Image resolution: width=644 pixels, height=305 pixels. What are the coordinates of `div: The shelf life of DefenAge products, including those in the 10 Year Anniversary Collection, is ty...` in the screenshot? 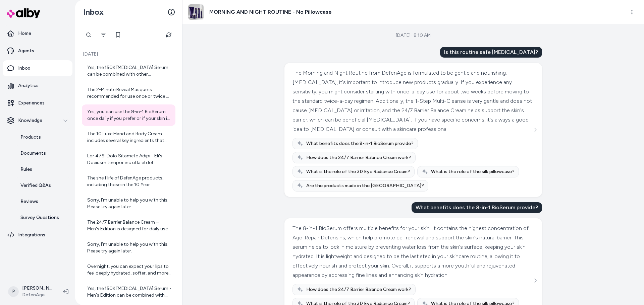 It's located at (129, 181).